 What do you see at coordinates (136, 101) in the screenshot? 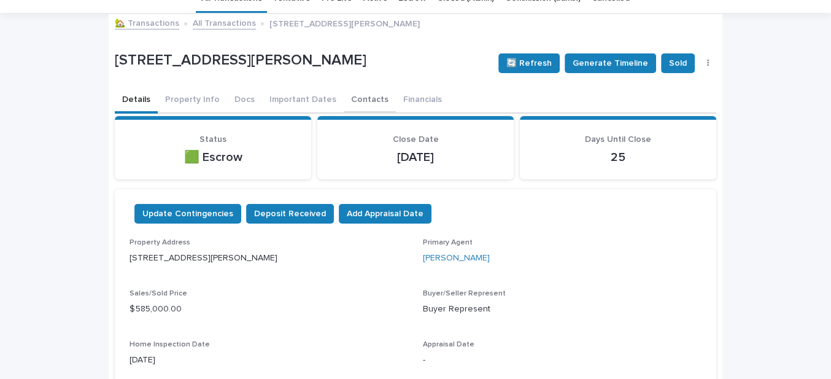
I see `button: Details` at bounding box center [136, 101].